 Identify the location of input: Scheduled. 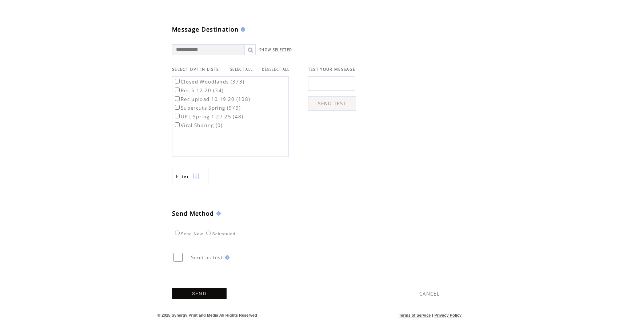
(208, 233).